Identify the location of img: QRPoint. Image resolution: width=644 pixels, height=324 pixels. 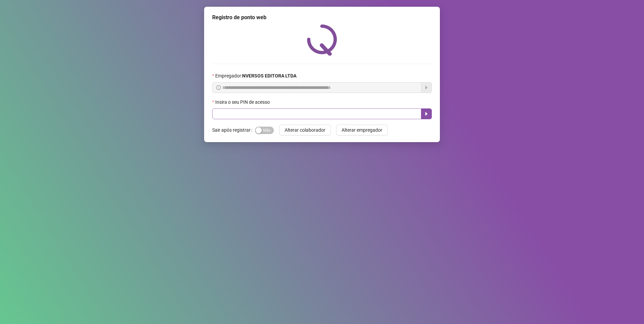
(322, 40).